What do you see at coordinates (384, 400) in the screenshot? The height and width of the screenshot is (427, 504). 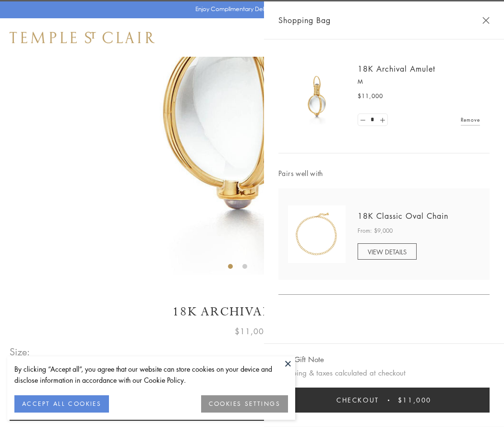 I see `button: Checkout $11,000` at bounding box center [384, 400].